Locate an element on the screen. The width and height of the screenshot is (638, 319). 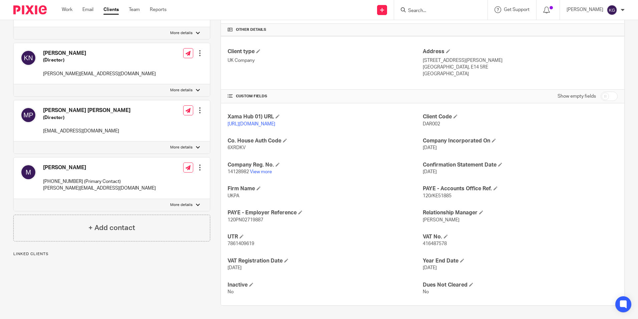
h4: Client type is located at coordinates (325, 51).